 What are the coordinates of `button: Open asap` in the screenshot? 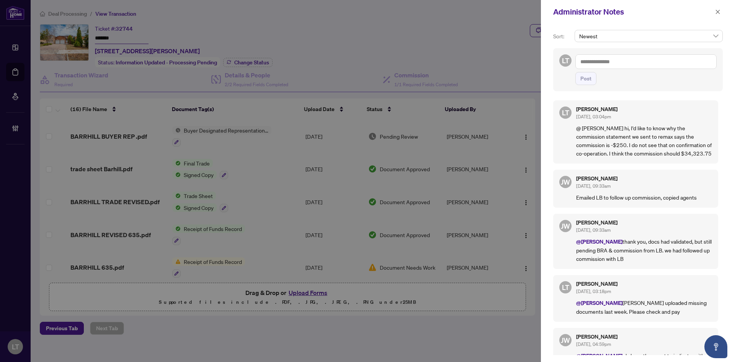 It's located at (715, 346).